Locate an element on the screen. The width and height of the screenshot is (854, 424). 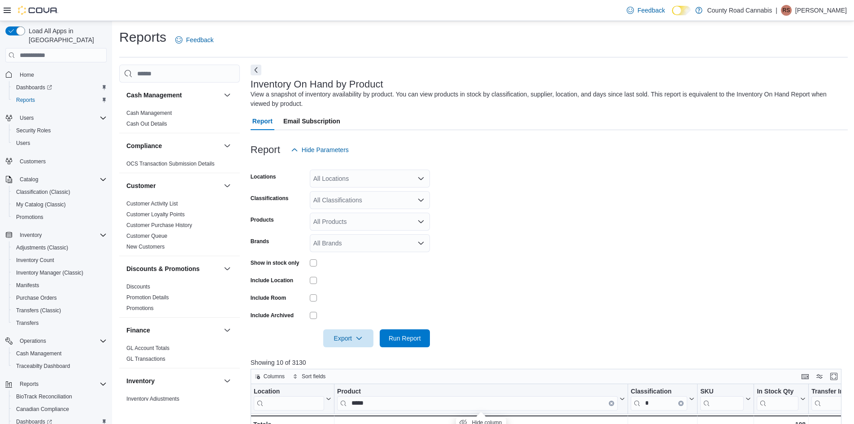
span: Customer Purchase History is located at coordinates (159, 225).